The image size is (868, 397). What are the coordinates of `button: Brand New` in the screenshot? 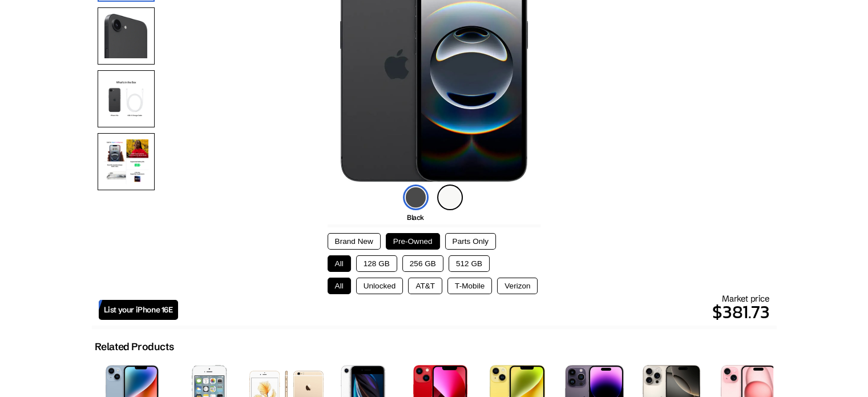 It's located at (354, 241).